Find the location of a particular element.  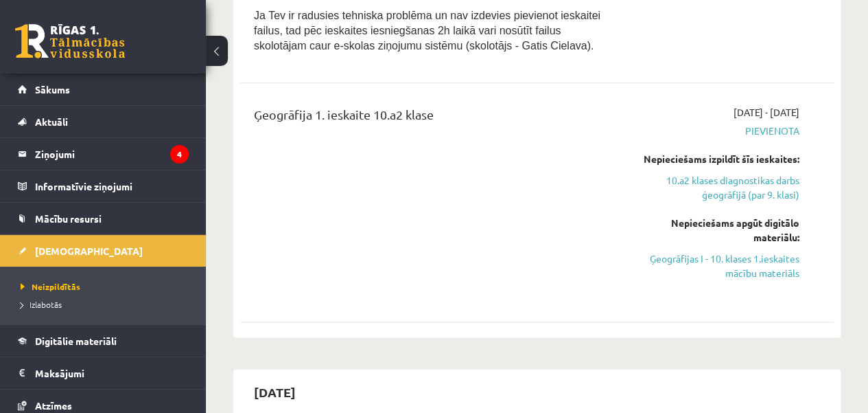

legend: Ziņojumi is located at coordinates (112, 154).